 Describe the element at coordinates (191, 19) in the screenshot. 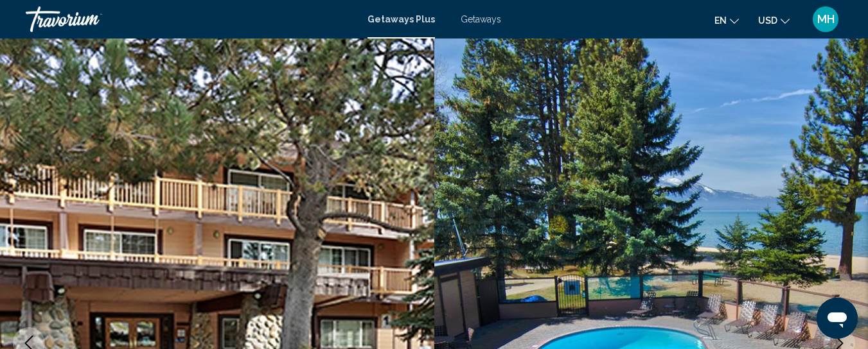

I see `a: Travorium` at that location.